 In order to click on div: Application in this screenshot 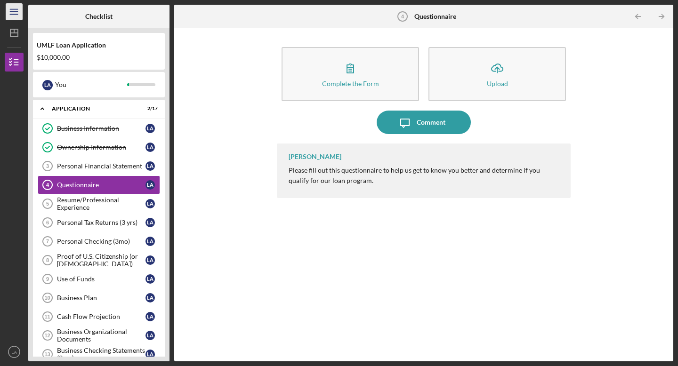, I will do `click(93, 109)`.